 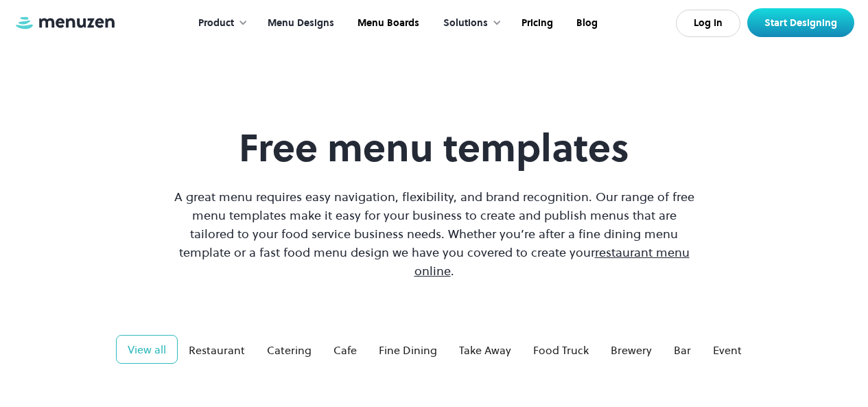 What do you see at coordinates (485, 351) in the screenshot?
I see `div: Take Away` at bounding box center [485, 351].